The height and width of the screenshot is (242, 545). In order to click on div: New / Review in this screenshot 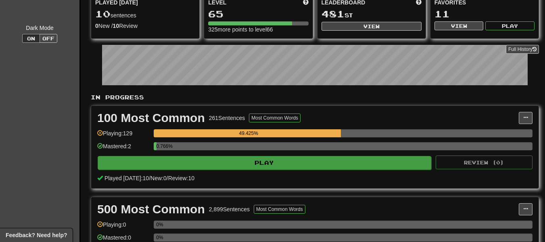, I will do `click(145, 26)`.